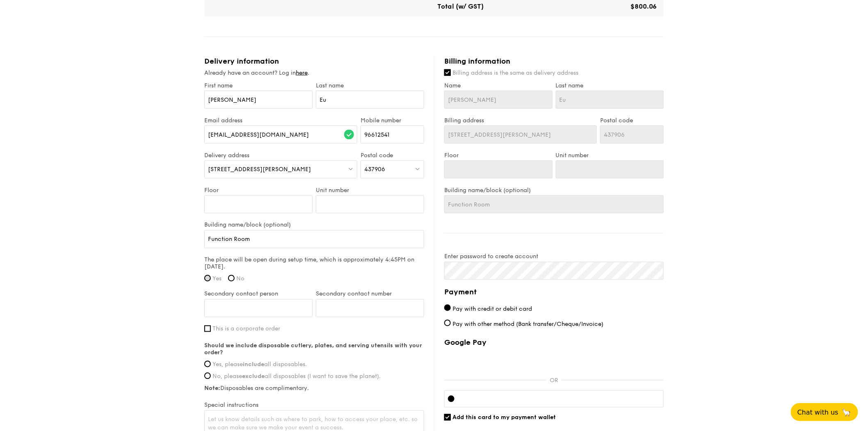  Describe the element at coordinates (259, 293) in the screenshot. I see `label: Secondary contact person` at that location.